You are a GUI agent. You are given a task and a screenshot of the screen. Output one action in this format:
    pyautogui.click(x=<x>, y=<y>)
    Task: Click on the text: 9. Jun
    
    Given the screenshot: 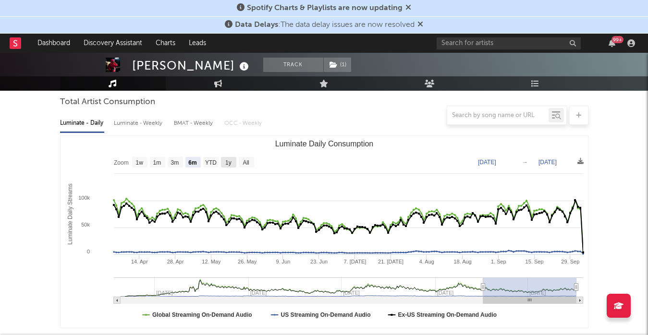 What is the action you would take?
    pyautogui.click(x=283, y=262)
    